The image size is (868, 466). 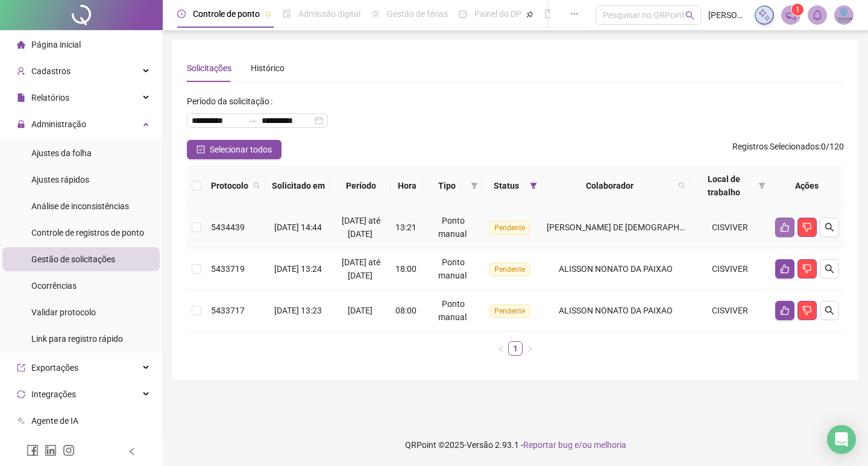 What do you see at coordinates (516, 349) in the screenshot?
I see `li: 1` at bounding box center [516, 349].